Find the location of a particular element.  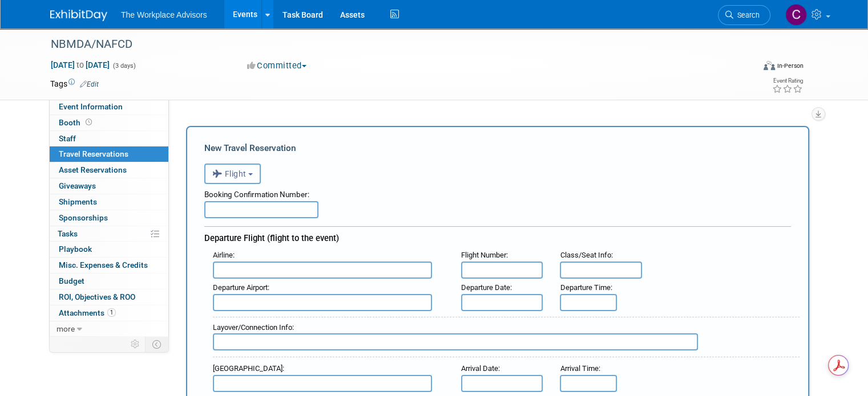

span: ROI, Objectives & ROO is located at coordinates (97, 297).